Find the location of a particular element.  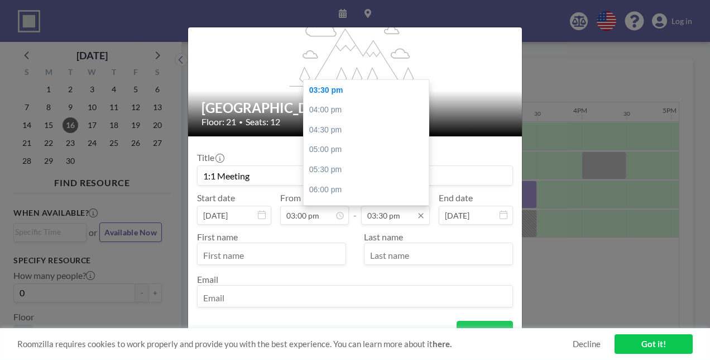

label: End date is located at coordinates (456, 198).